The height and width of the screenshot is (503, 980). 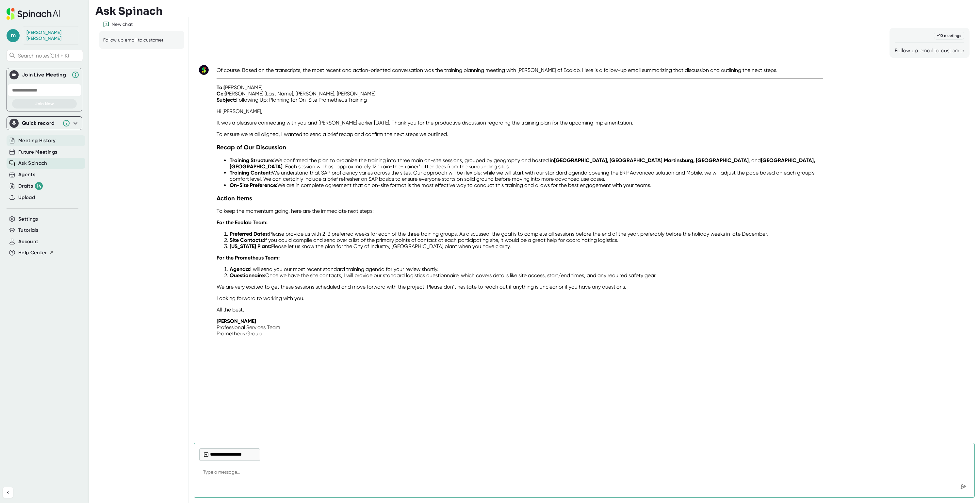 I want to click on strong: For the Ecolab Team:, so click(x=242, y=222).